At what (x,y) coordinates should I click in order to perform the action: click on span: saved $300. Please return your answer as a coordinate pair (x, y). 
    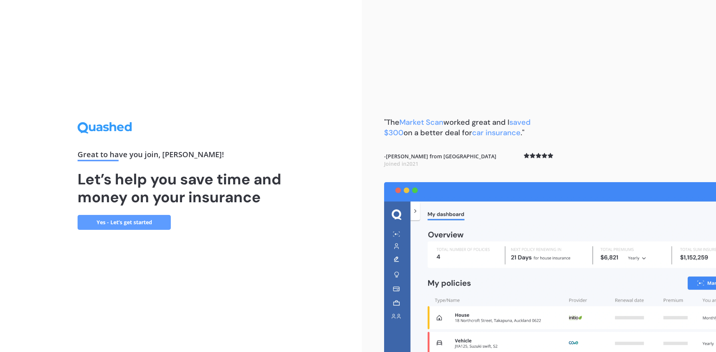
    Looking at the image, I should click on (457, 128).